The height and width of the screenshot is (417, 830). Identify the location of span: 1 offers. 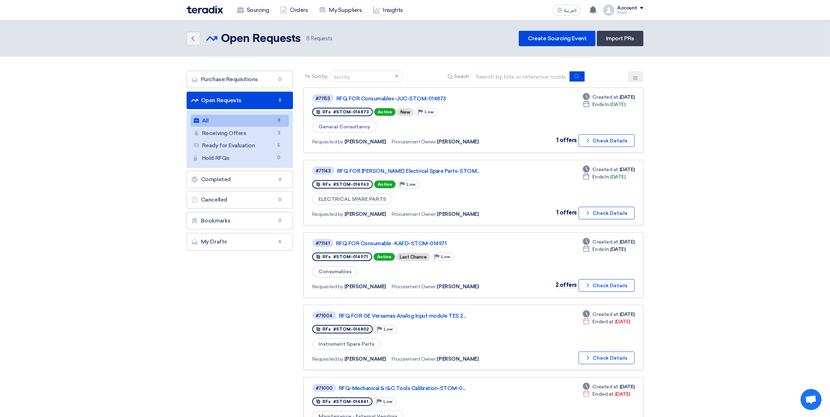
(566, 212).